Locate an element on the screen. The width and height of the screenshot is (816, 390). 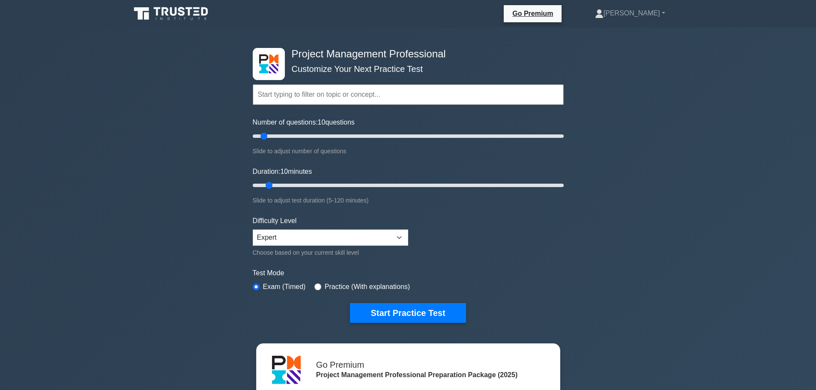
label: Number of questions: questions is located at coordinates (304, 123).